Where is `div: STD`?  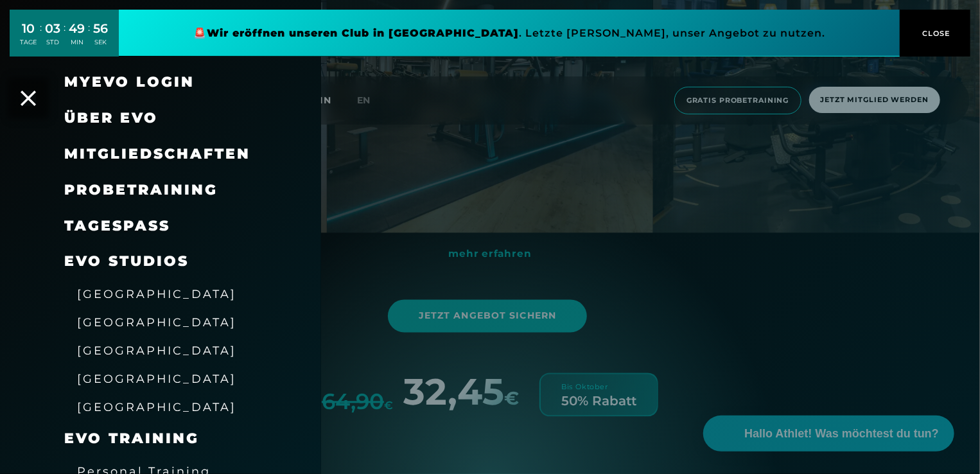
div: STD is located at coordinates (54, 43).